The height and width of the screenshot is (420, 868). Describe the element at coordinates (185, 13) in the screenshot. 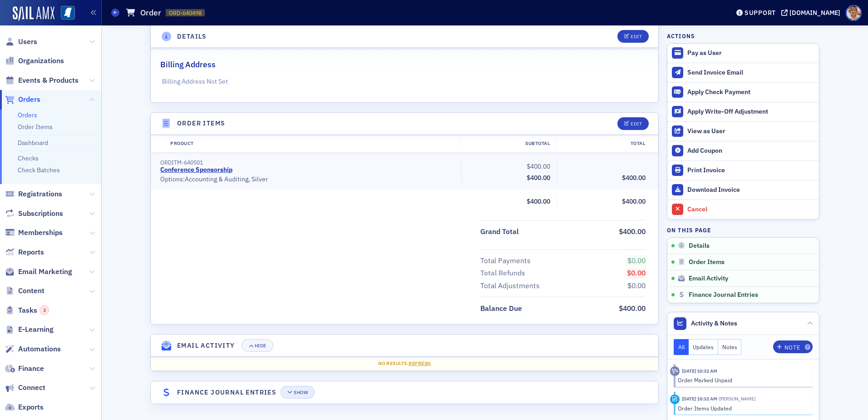

I see `span: ORD-640498` at that location.